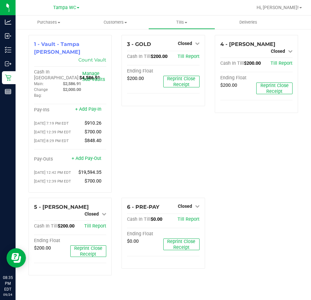  What do you see at coordinates (93, 123) in the screenshot?
I see `span: $910.26` at bounding box center [93, 123].